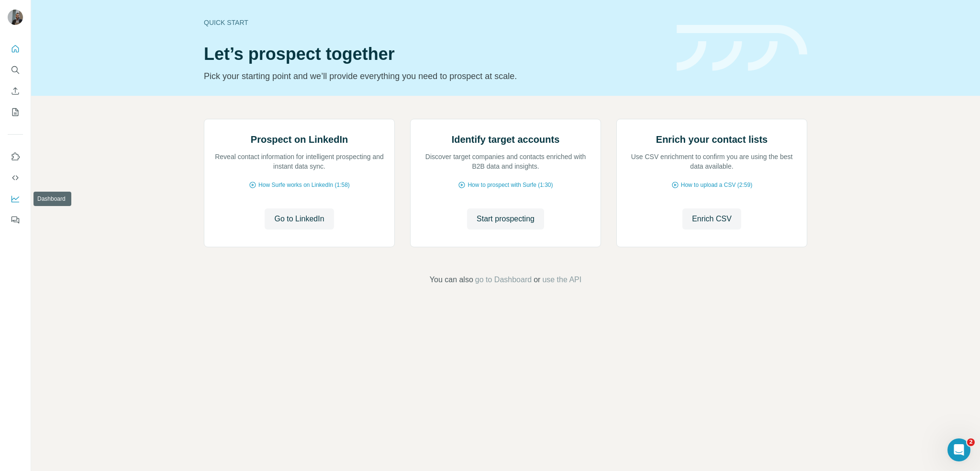 This screenshot has width=980, height=471. What do you see at coordinates (712, 139) in the screenshot?
I see `h2: Enrich your contact lists` at bounding box center [712, 139].